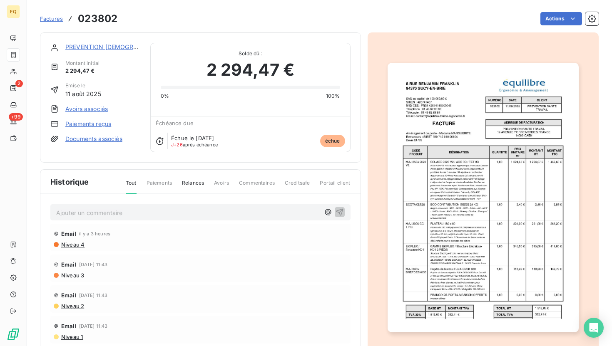 Image resolution: width=612 pixels, height=346 pixels. I want to click on span: 0%, so click(165, 96).